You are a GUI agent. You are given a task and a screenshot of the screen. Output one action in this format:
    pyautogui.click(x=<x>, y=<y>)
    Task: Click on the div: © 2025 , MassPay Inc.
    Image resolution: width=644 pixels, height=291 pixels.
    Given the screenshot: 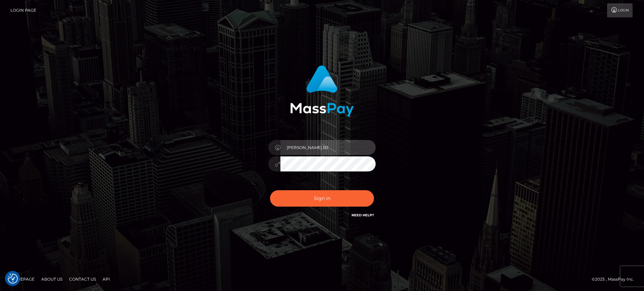 What is the action you would take?
    pyautogui.click(x=615, y=279)
    